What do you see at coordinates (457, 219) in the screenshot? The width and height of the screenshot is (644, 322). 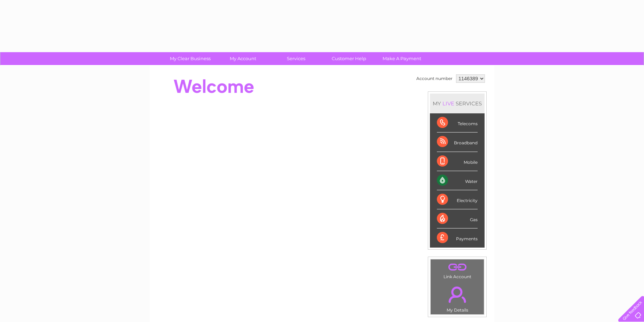 I see `div: Gas` at bounding box center [457, 219].